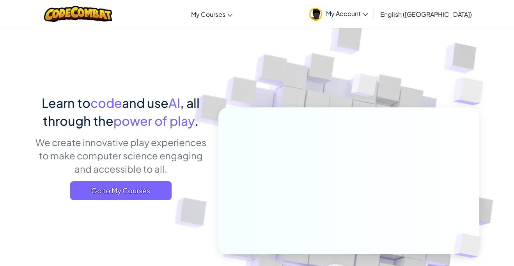  I want to click on img: CodeCombat logo, so click(78, 14).